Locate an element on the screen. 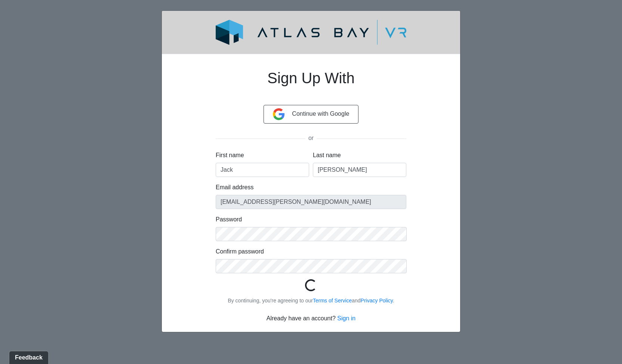 The width and height of the screenshot is (622, 364). label: Password is located at coordinates (229, 220).